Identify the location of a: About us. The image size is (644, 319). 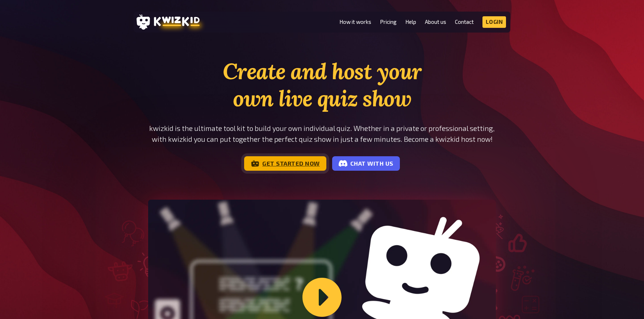
(435, 22).